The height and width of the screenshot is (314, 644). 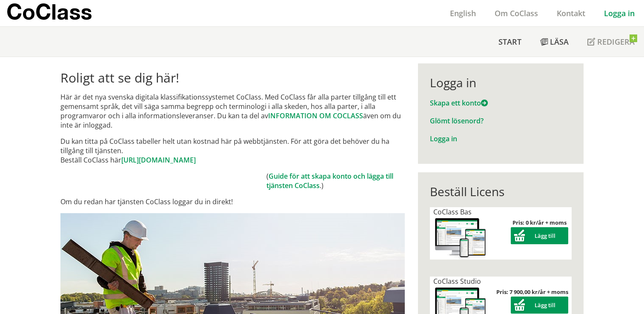 I want to click on img: coclass-license.jpg, so click(x=461, y=238).